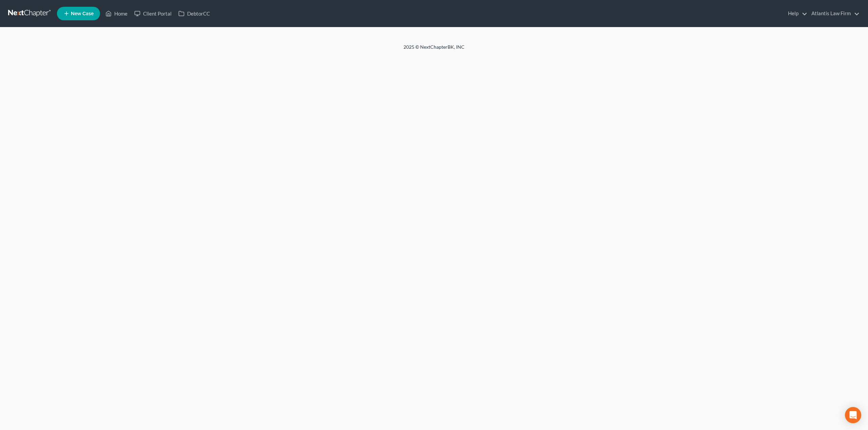 This screenshot has width=868, height=430. What do you see at coordinates (853, 416) in the screenshot?
I see `div: Open Intercom Messenger` at bounding box center [853, 416].